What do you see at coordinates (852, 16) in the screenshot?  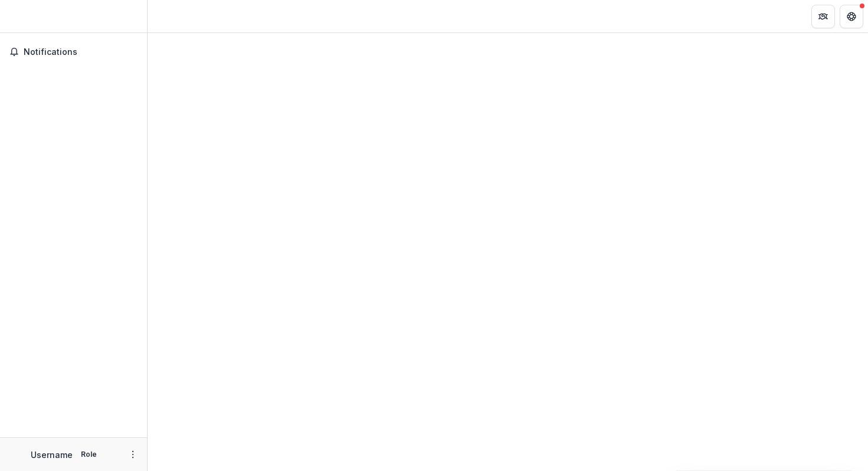 I see `button: Get Help` at bounding box center [852, 16].